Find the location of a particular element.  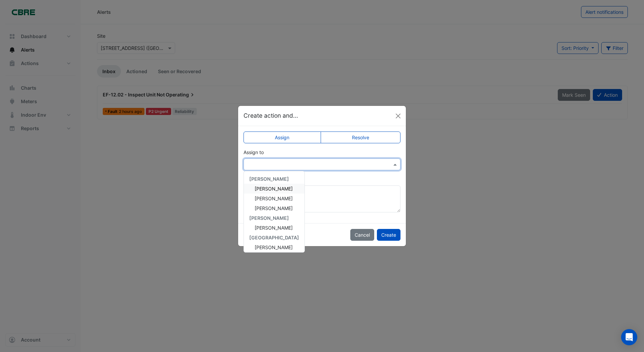

div: Open Intercom Messenger is located at coordinates (630, 337).